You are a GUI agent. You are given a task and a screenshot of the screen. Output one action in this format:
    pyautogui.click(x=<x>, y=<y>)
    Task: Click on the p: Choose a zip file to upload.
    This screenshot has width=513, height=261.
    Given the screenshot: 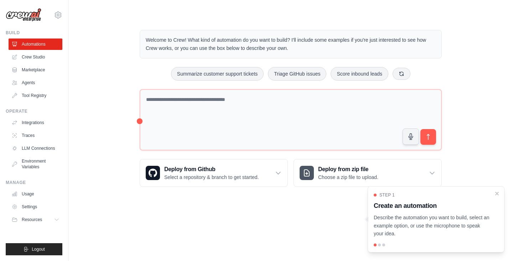 What is the action you would take?
    pyautogui.click(x=348, y=177)
    